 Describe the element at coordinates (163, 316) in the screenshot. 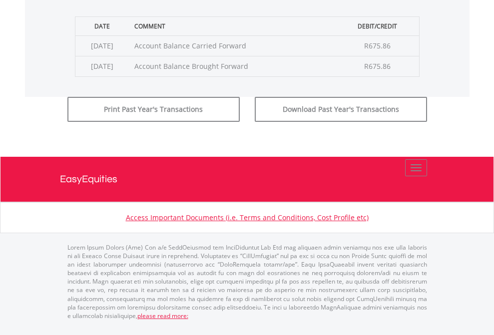

I see `a: please read more:` at that location.